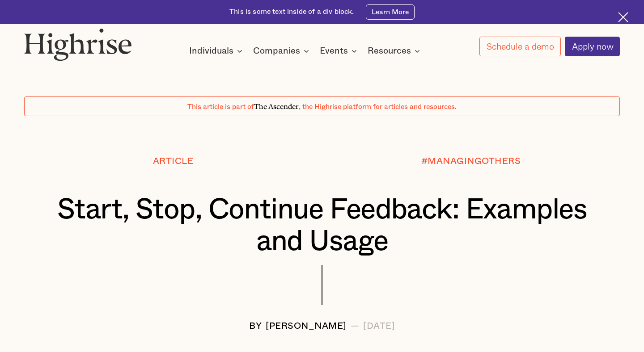 This screenshot has width=644, height=352. I want to click on div: Article, so click(173, 161).